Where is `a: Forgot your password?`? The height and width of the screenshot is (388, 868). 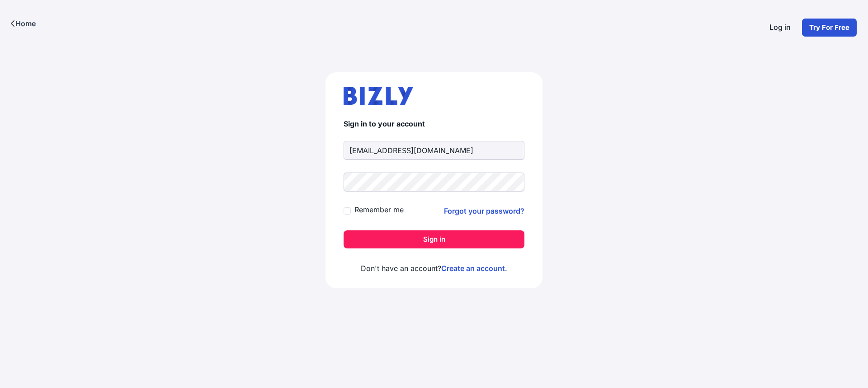
a: Forgot your password? is located at coordinates (484, 211).